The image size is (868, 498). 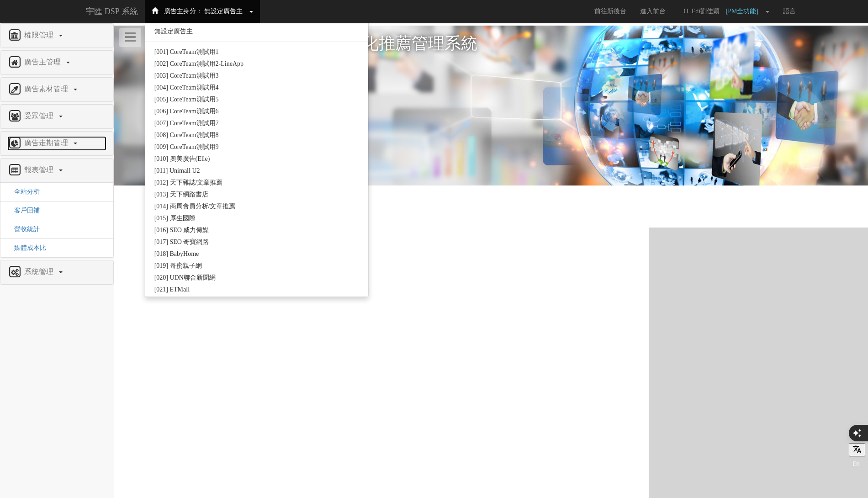 I want to click on a: [015] 厚生國際, so click(x=257, y=219).